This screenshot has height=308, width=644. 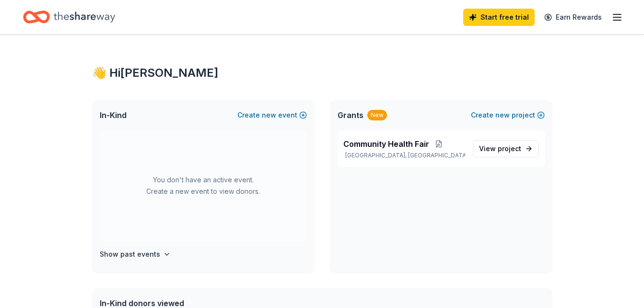 What do you see at coordinates (500, 149) in the screenshot?
I see `span: View` at bounding box center [500, 149].